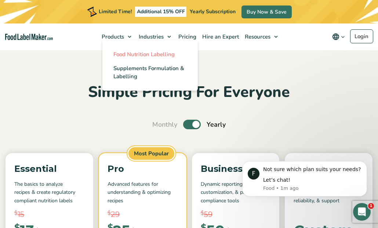  What do you see at coordinates (150, 72) in the screenshot?
I see `a: Supplements Formulation & Labelling` at bounding box center [150, 72].